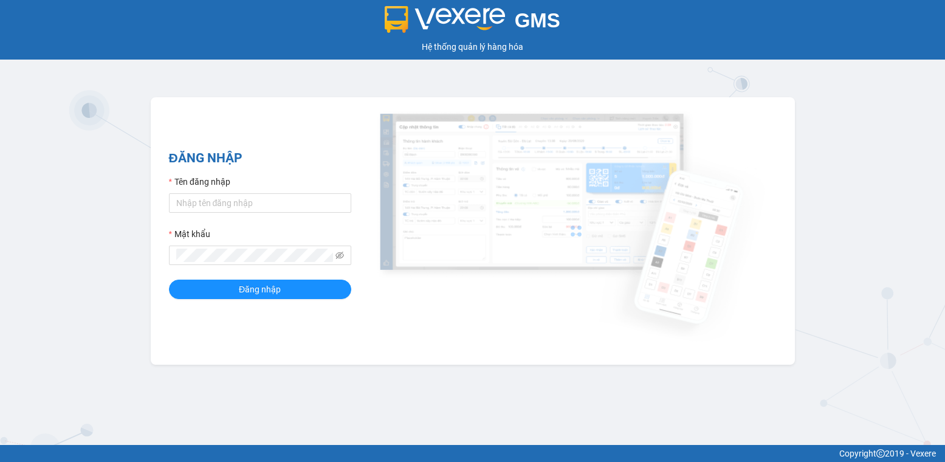  I want to click on h2: ĐĂNG NHẬP, so click(260, 158).